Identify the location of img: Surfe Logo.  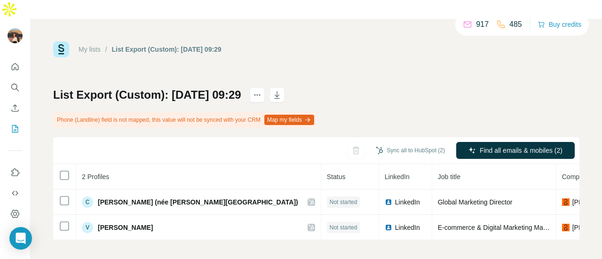
(61, 49).